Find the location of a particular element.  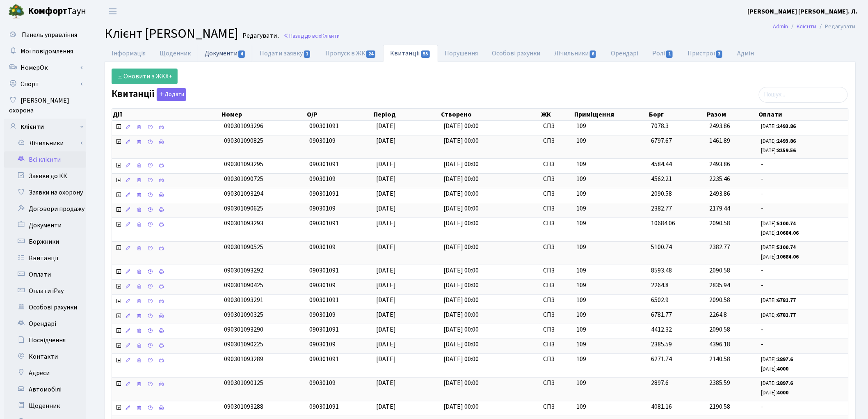

a: Пропуск в ЖК is located at coordinates (351, 53).